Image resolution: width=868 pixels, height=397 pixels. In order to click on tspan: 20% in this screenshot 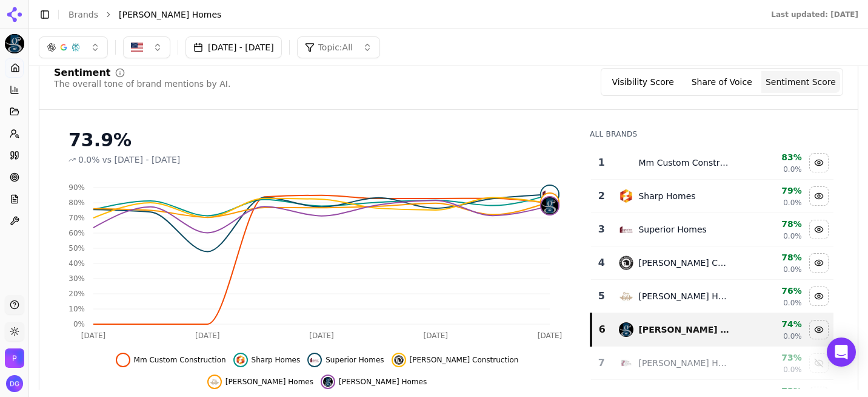, I will do `click(76, 294)`.